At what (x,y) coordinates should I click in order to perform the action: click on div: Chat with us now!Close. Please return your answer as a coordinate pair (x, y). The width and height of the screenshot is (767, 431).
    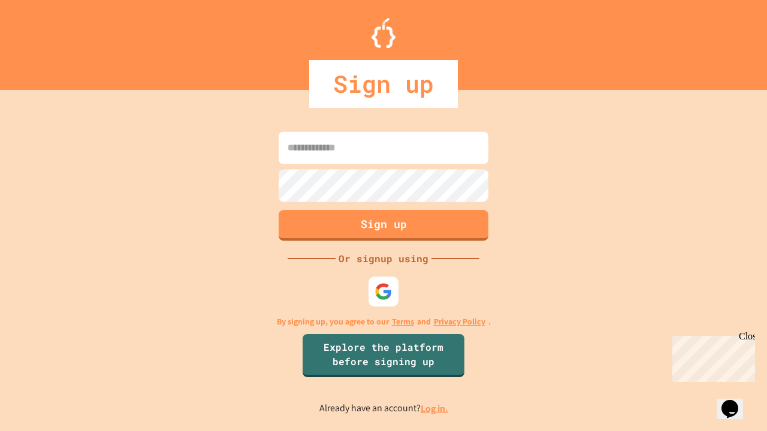
    Looking at the image, I should click on (44, 40).